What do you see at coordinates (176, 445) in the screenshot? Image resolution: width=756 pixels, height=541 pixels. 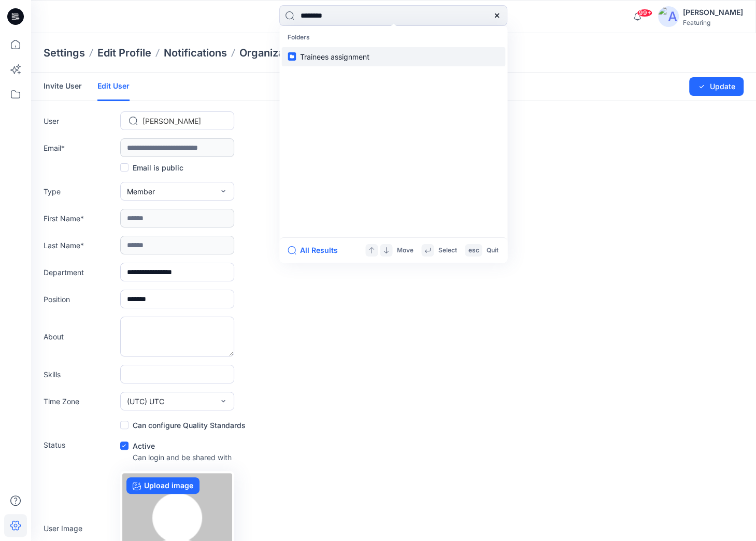 I see `div: Active` at bounding box center [176, 445].